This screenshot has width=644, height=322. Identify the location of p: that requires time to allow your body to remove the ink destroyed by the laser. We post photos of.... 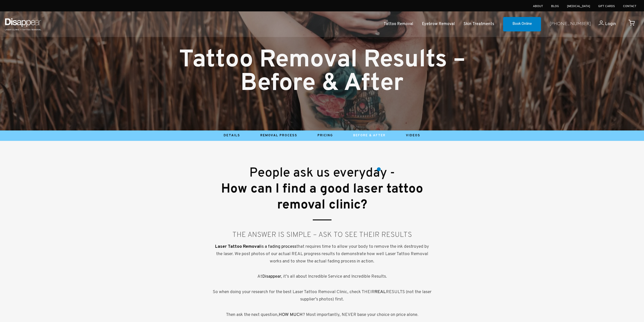
(322, 254).